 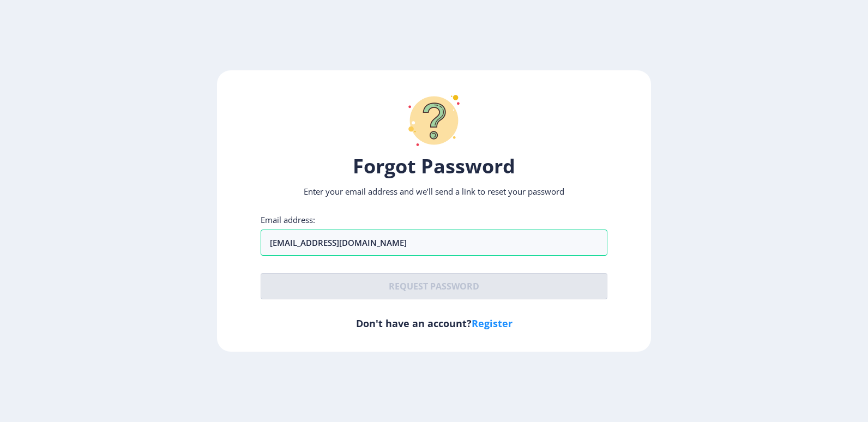 I want to click on input: Email address, so click(x=434, y=243).